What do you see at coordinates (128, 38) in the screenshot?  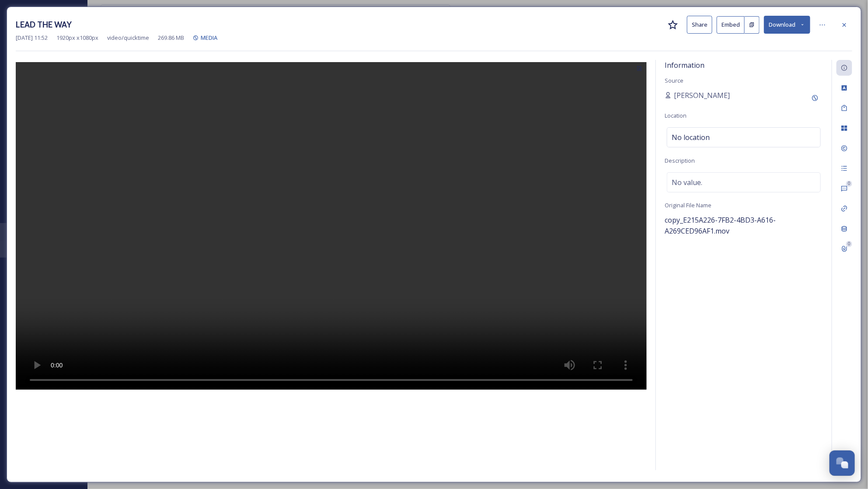 I see `span: video/quicktime` at bounding box center [128, 38].